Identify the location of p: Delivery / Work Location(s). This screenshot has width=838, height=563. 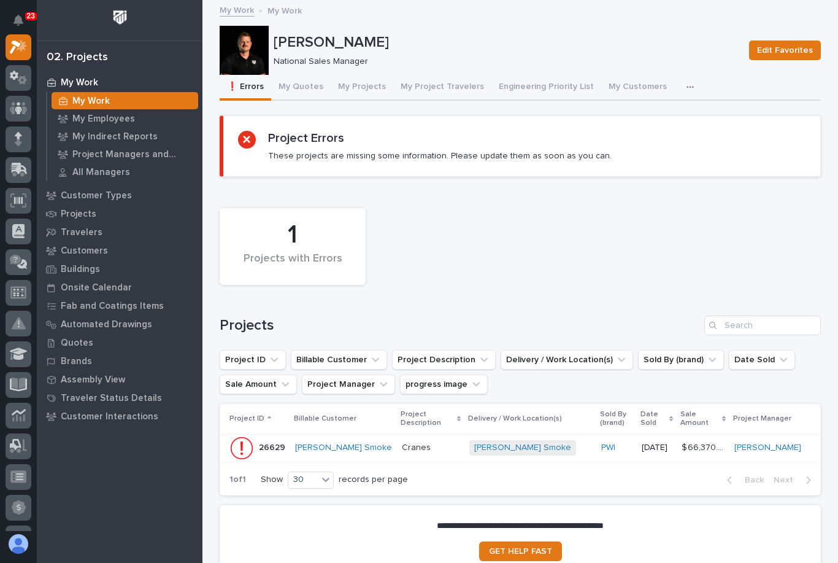
(515, 418).